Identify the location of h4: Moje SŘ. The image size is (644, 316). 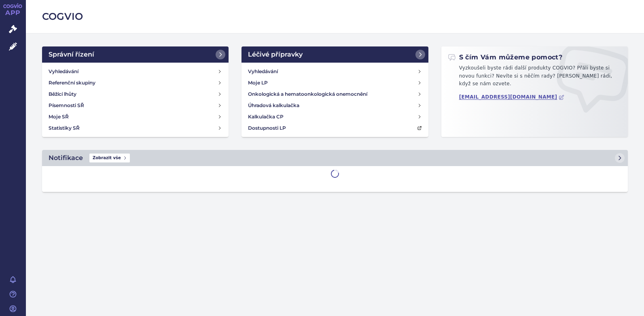
(59, 117).